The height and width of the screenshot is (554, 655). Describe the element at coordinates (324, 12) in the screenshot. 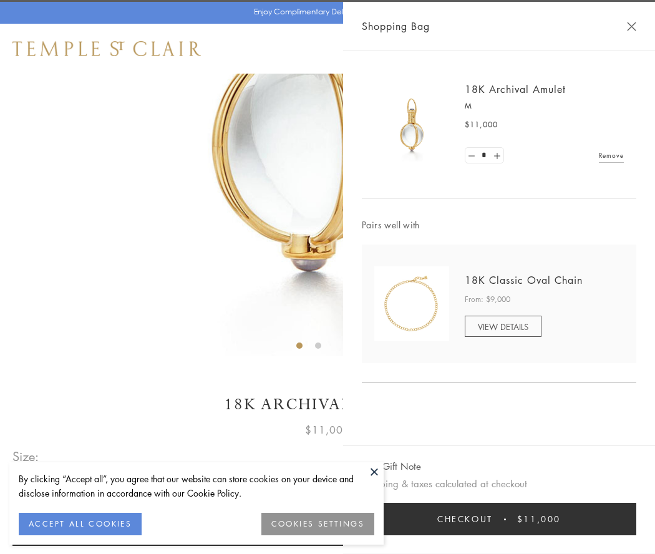

I see `p: Enjoy Complimentary Delivery & Returns` at that location.